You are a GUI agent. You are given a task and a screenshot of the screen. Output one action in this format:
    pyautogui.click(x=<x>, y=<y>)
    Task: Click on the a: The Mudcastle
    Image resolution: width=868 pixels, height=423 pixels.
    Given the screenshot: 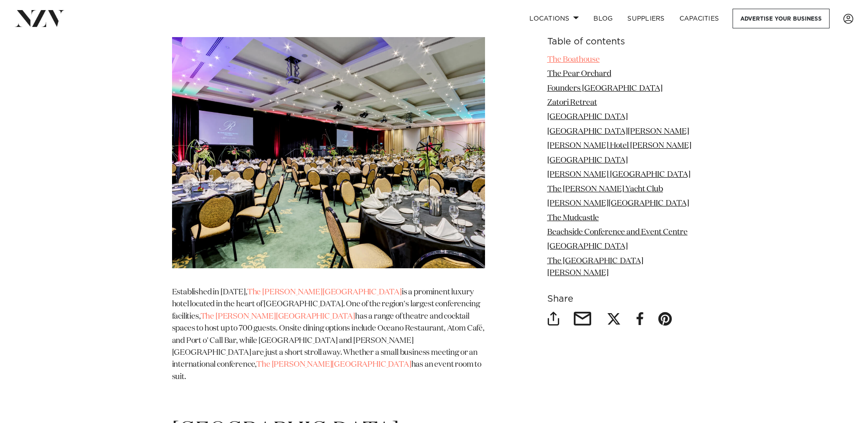 What is the action you would take?
    pyautogui.click(x=573, y=217)
    